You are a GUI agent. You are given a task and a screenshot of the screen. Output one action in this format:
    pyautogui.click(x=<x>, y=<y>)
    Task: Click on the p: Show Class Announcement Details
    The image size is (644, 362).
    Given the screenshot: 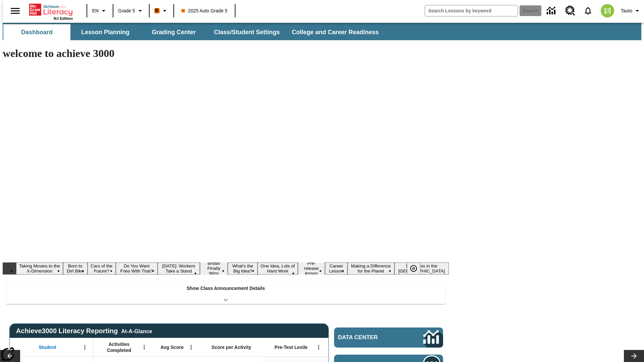 What is the action you would take?
    pyautogui.click(x=226, y=288)
    